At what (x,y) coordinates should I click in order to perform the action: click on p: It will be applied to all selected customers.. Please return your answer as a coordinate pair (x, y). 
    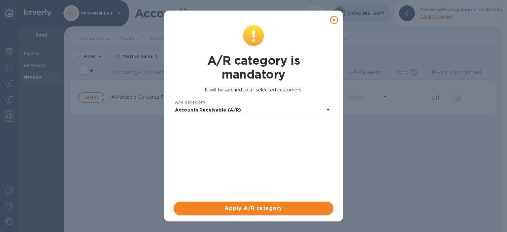
    Looking at the image, I should click on (254, 90).